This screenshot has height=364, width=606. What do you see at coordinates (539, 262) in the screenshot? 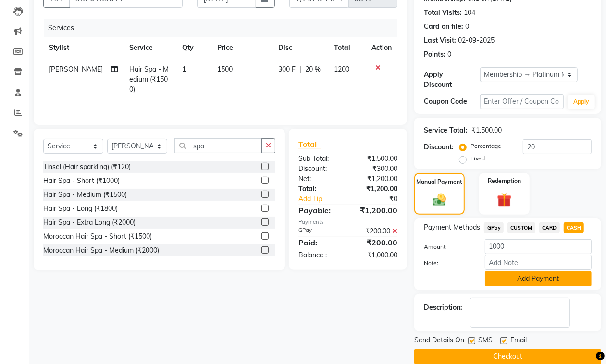
I see `input: Add Note` at bounding box center [539, 262].